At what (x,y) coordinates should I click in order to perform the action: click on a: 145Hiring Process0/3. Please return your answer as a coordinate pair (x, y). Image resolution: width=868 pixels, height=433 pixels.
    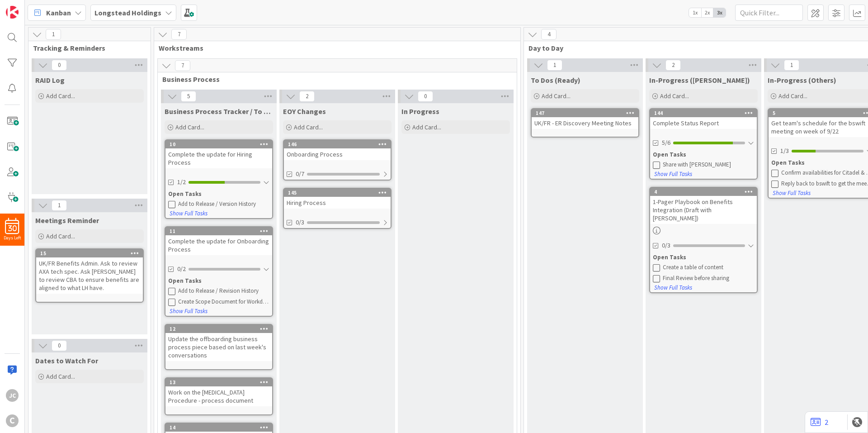
    Looking at the image, I should click on (337, 208).